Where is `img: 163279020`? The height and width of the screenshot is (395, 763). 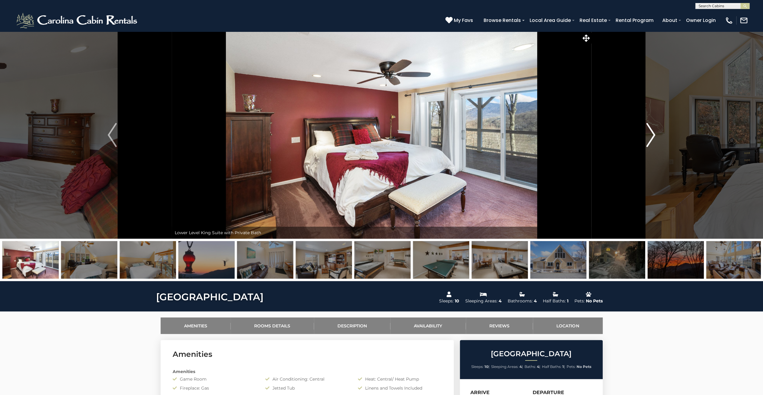
img: 163279020 is located at coordinates (324, 260).